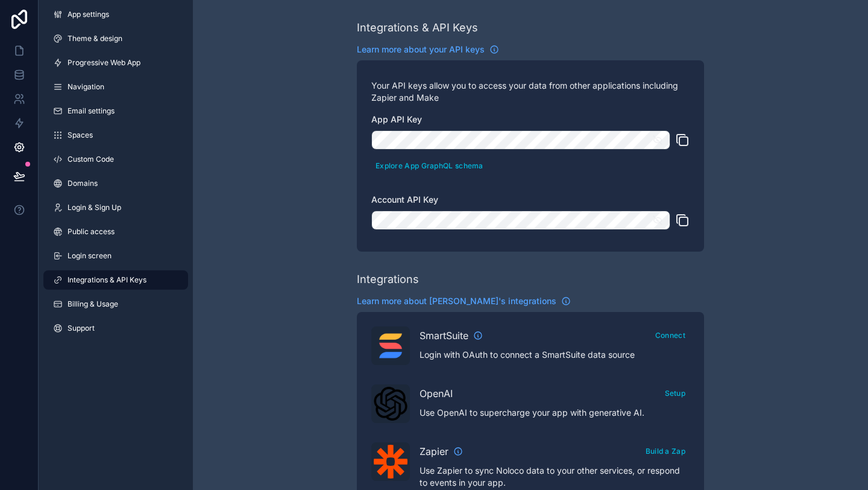 The height and width of the screenshot is (490, 868). I want to click on span: Login & Sign Up, so click(94, 207).